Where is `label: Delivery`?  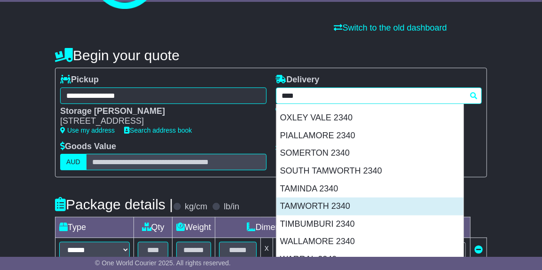 label: Delivery is located at coordinates (297, 80).